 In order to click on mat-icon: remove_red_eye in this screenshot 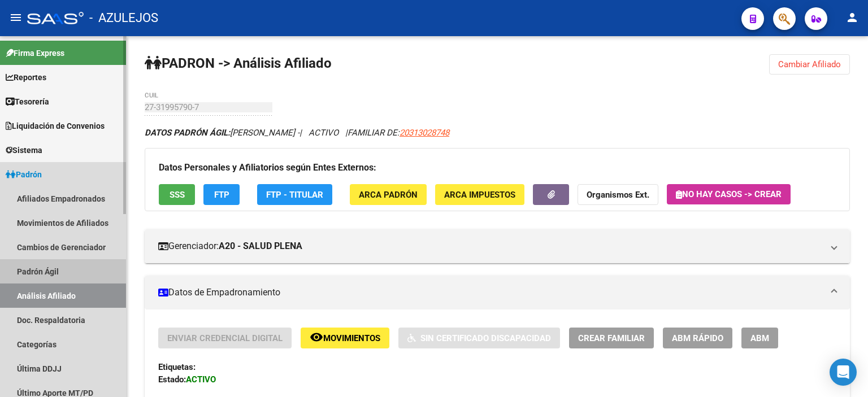, I will do `click(317, 337)`.